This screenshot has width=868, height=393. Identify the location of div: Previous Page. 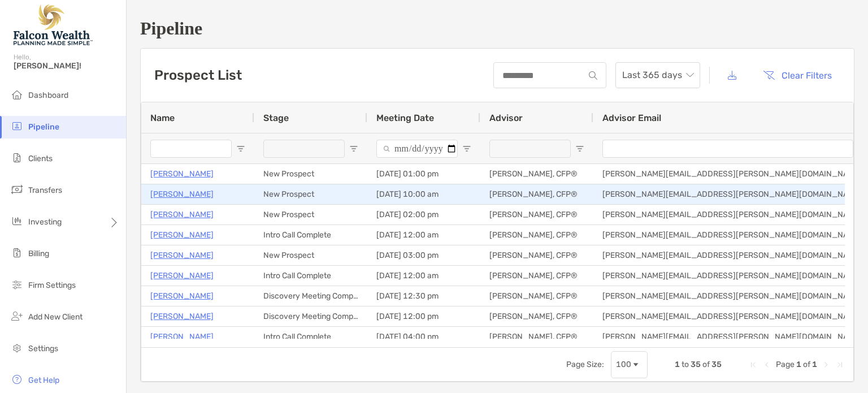
(767, 365).